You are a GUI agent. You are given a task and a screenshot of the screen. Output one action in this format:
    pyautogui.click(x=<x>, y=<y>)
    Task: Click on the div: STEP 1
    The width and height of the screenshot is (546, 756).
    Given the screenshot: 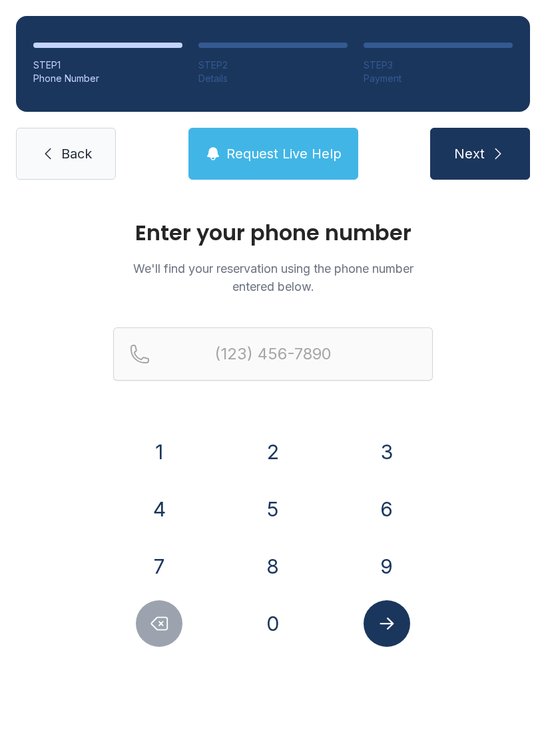 What is the action you would take?
    pyautogui.click(x=108, y=65)
    